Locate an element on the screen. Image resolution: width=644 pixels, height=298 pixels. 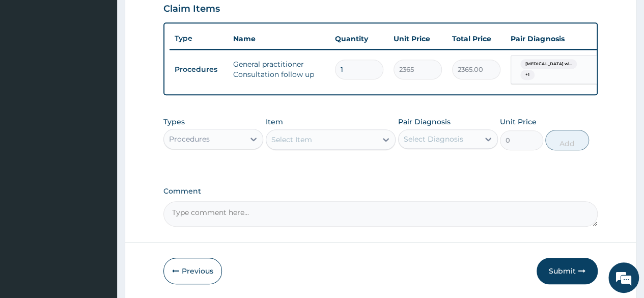
th: Type is located at coordinates (198, 39).